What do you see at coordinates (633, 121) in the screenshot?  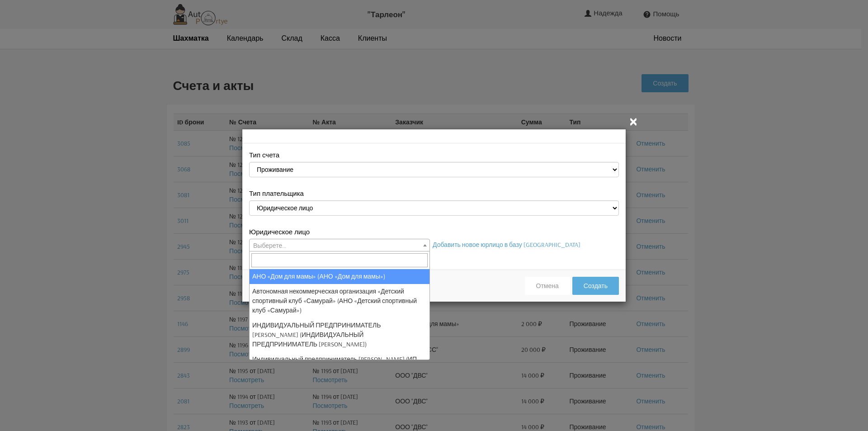 I see `button: Закрыть` at bounding box center [633, 121].